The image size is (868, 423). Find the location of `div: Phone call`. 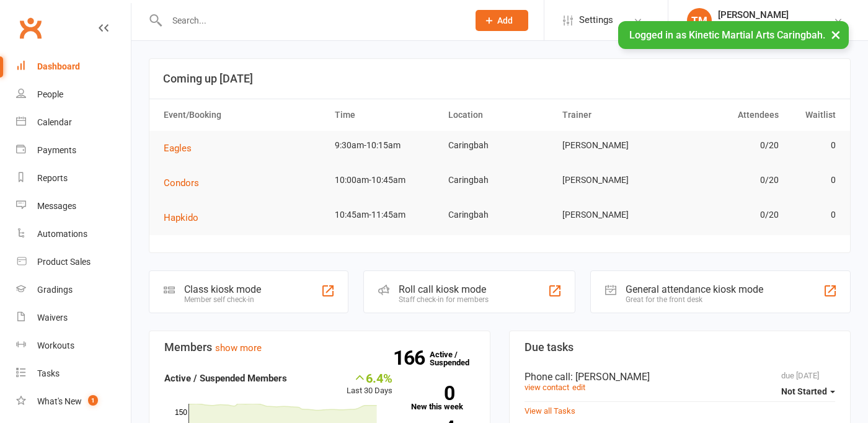

div: Phone call is located at coordinates (679, 376).